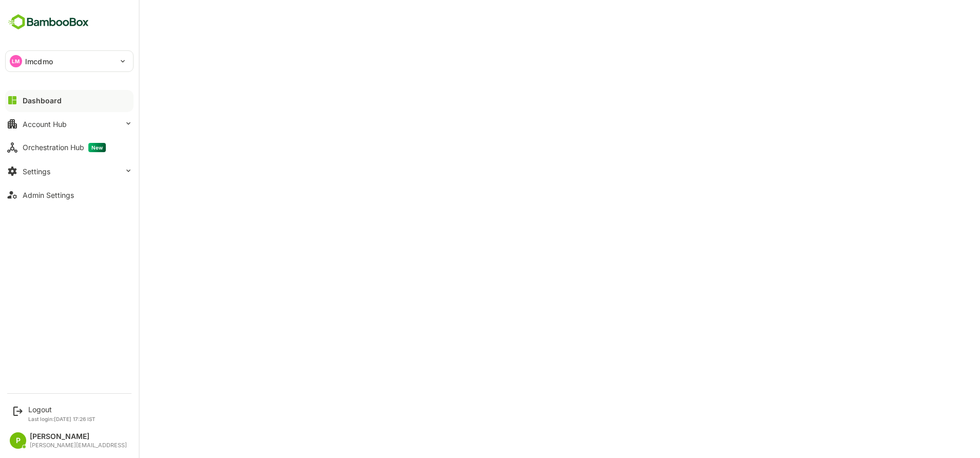 The height and width of the screenshot is (458, 980). Describe the element at coordinates (70, 61) in the screenshot. I see `div: LMlmcdmo` at that location.